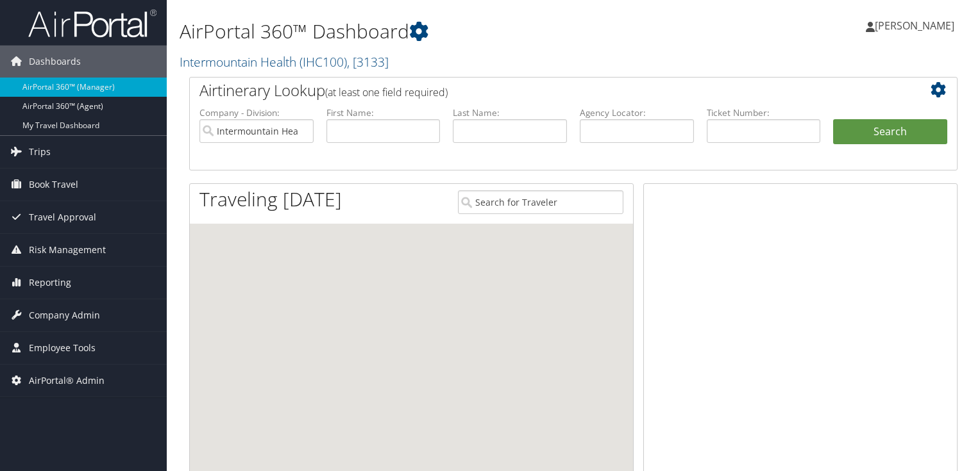 This screenshot has width=980, height=471. What do you see at coordinates (284, 62) in the screenshot?
I see `a: Intermountain Health` at bounding box center [284, 62].